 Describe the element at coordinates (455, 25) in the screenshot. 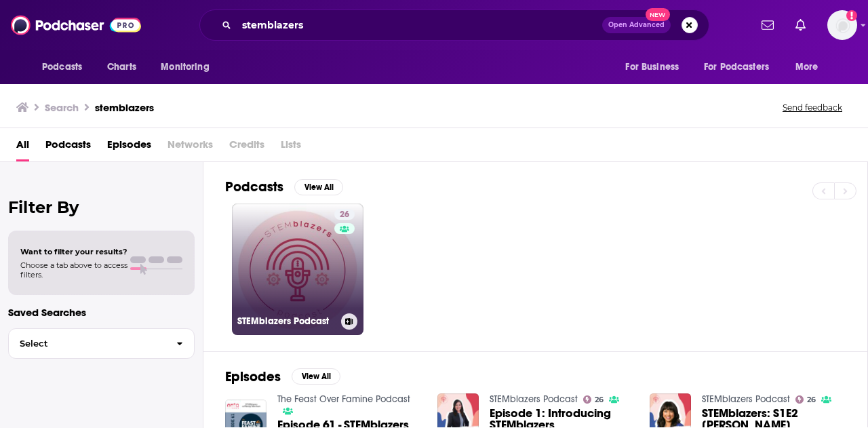

I see `div: Search podcasts, credits, & more...` at that location.